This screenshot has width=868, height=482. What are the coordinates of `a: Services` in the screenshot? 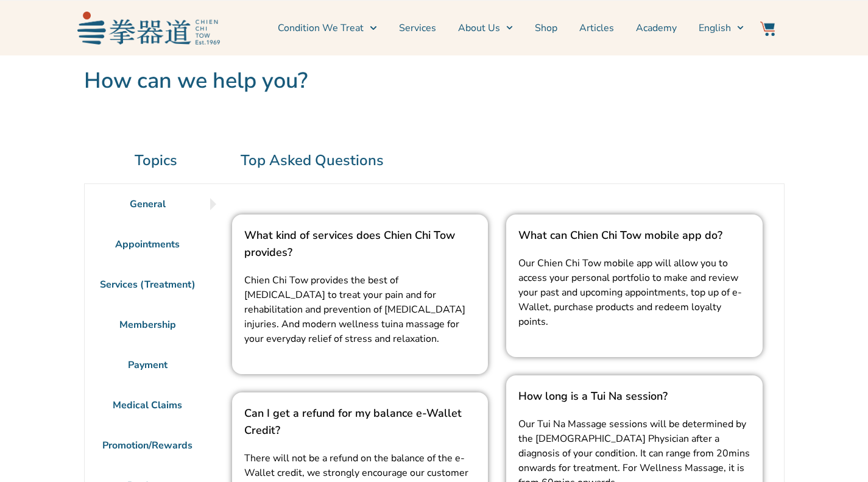 It's located at (418, 28).